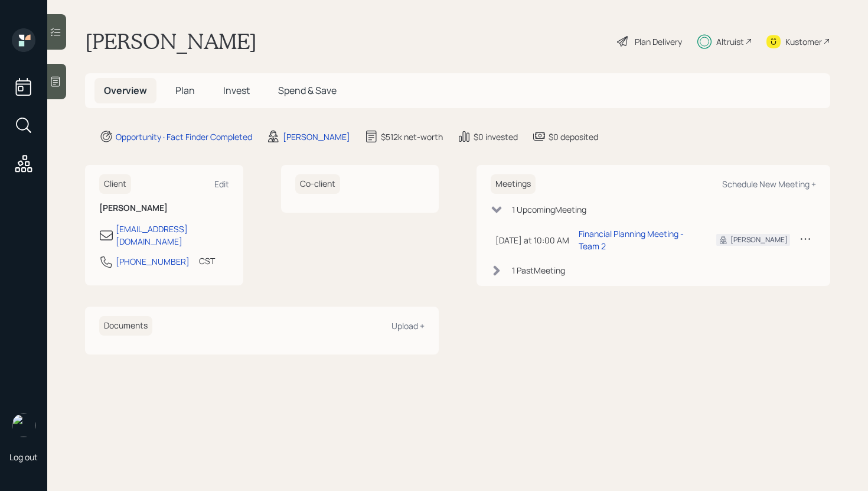 The image size is (868, 491). I want to click on h6: Co-client, so click(318, 184).